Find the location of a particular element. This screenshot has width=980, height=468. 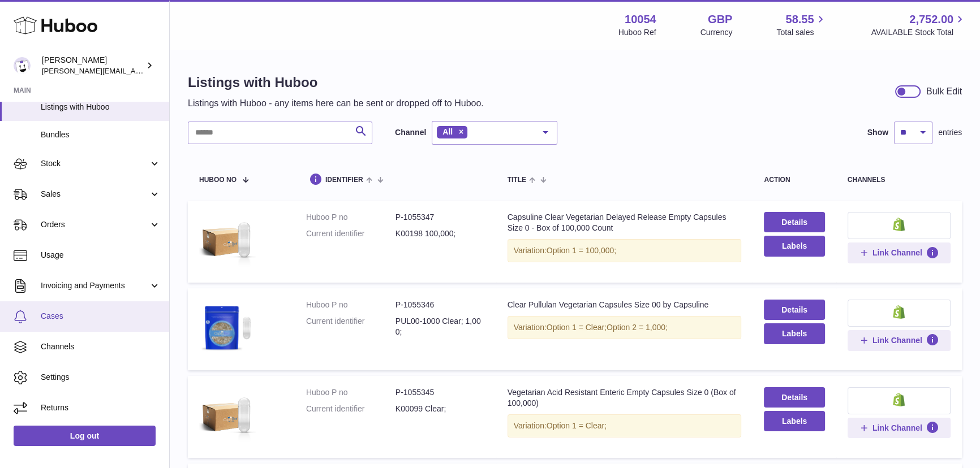

a: 58.55 Total sales is located at coordinates (801, 25).